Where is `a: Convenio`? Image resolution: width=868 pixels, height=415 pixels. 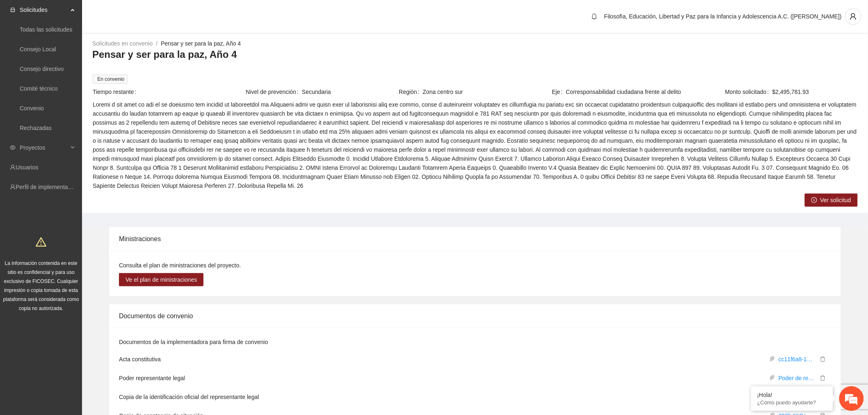
a: Convenio is located at coordinates (32, 108).